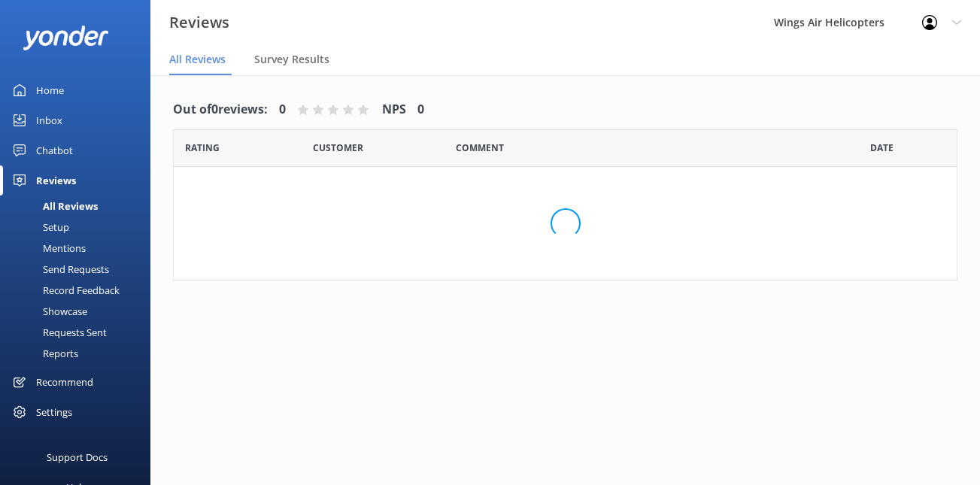 The width and height of the screenshot is (980, 485). I want to click on h4: Out of 0 reviews:, so click(220, 110).